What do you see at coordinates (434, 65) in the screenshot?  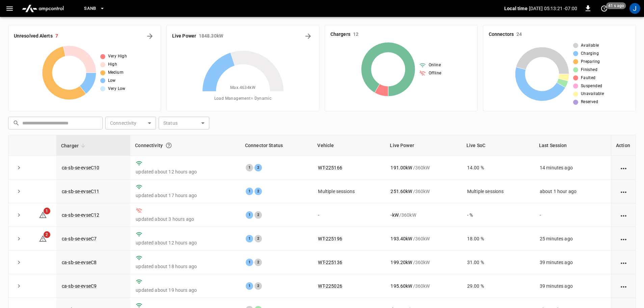 I see `span: Online` at bounding box center [434, 65].